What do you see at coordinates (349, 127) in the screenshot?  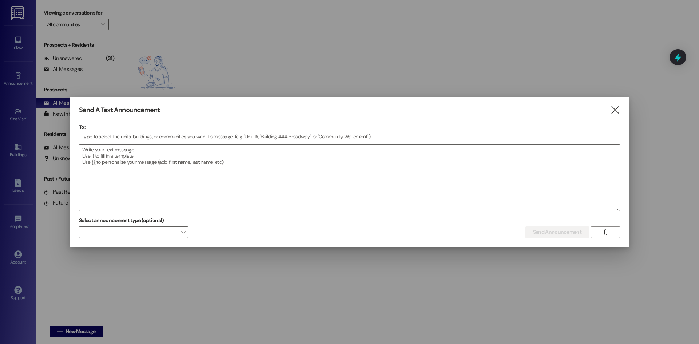 I see `p: To:` at bounding box center [349, 127].